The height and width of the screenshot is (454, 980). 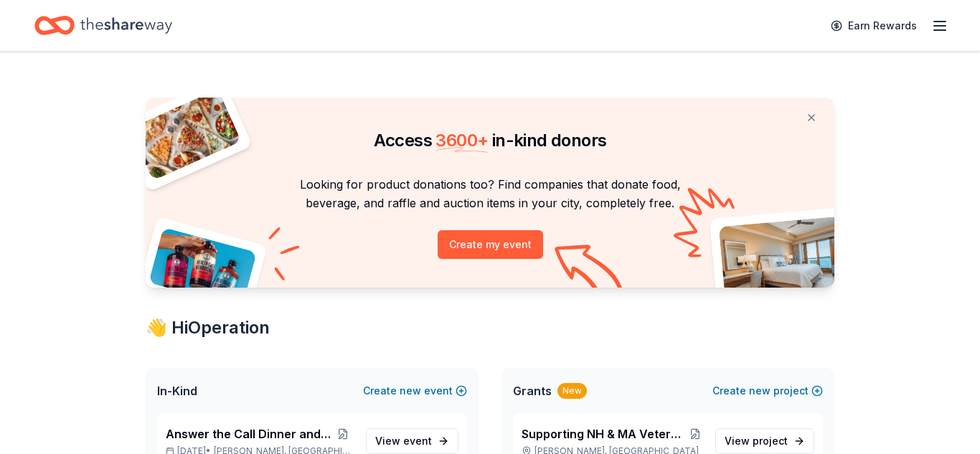 What do you see at coordinates (767, 391) in the screenshot?
I see `button: Createnewproject` at bounding box center [767, 391].